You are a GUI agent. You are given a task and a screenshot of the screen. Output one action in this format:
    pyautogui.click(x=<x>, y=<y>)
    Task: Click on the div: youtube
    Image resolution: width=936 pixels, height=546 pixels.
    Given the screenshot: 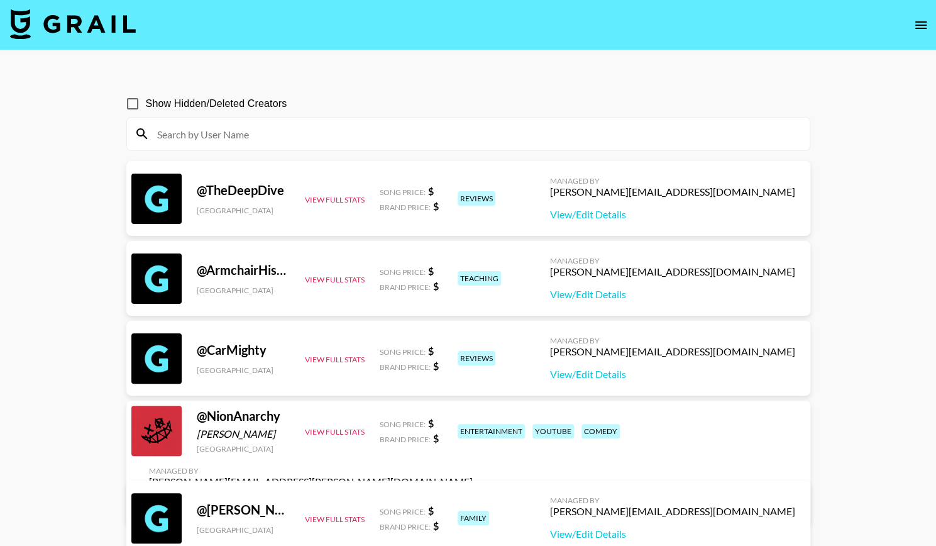 What is the action you would take?
    pyautogui.click(x=553, y=431)
    